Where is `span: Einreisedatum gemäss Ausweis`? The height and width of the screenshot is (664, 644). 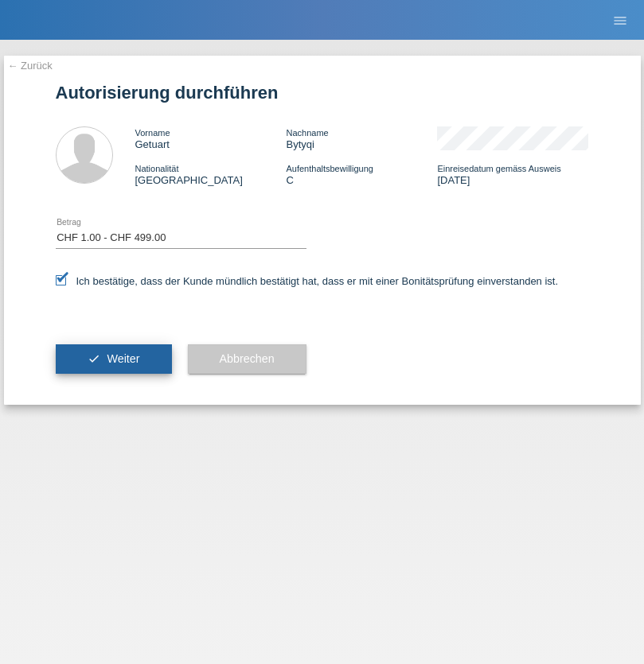 span: Einreisedatum gemäss Ausweis is located at coordinates (498, 169).